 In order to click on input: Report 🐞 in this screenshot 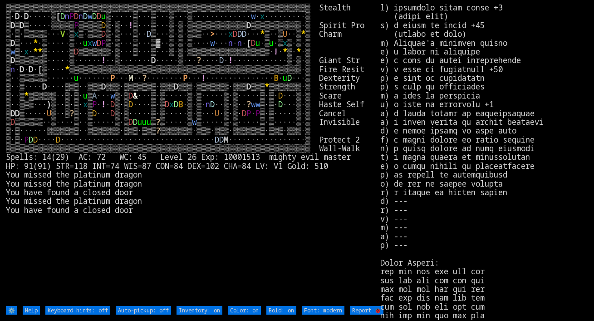, I will do `click(366, 310)`.